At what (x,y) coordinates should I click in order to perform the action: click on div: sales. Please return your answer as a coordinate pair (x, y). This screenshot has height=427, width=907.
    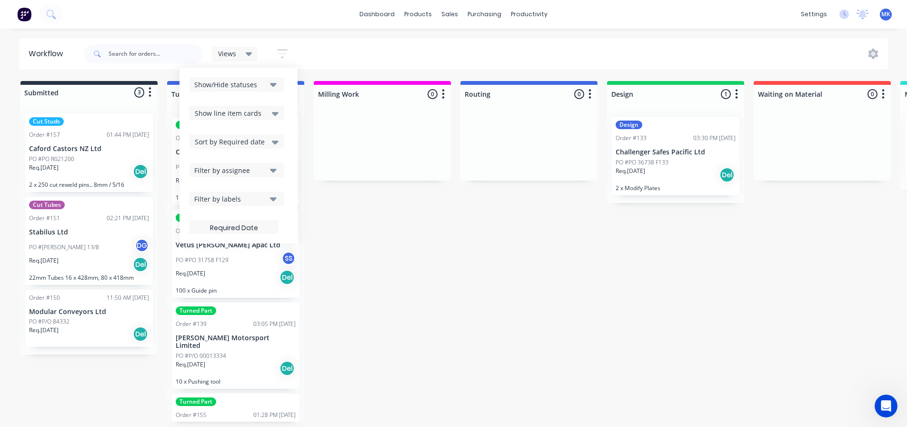
    Looking at the image, I should click on (449, 14).